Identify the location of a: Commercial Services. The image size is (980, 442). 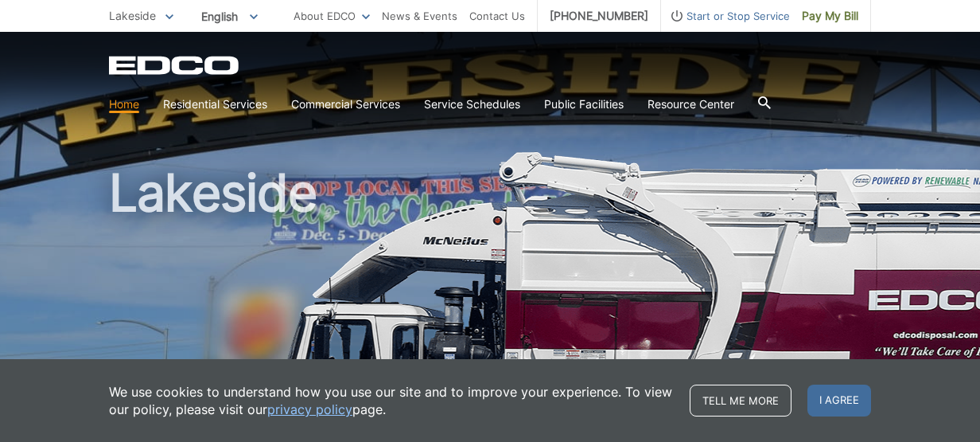
(346, 104).